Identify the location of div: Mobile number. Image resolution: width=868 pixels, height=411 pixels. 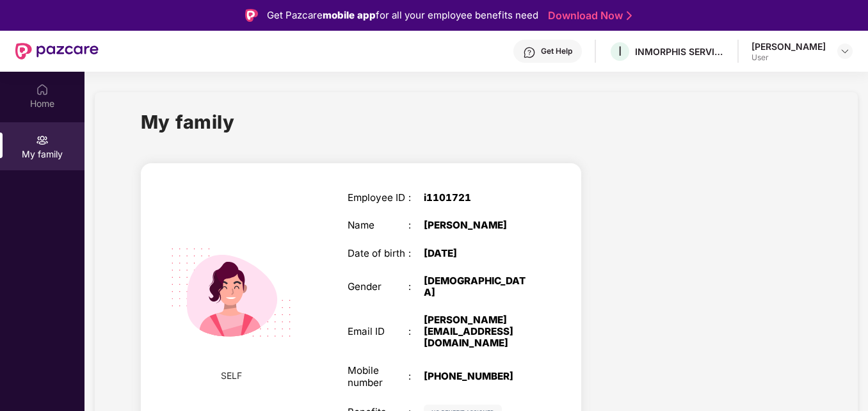
(377, 377).